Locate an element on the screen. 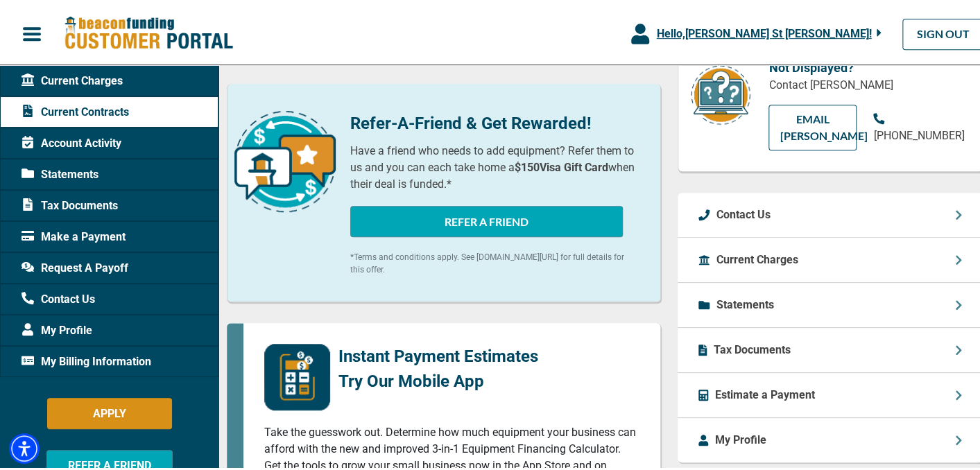 This screenshot has width=980, height=470. p: Statements is located at coordinates (745, 302).